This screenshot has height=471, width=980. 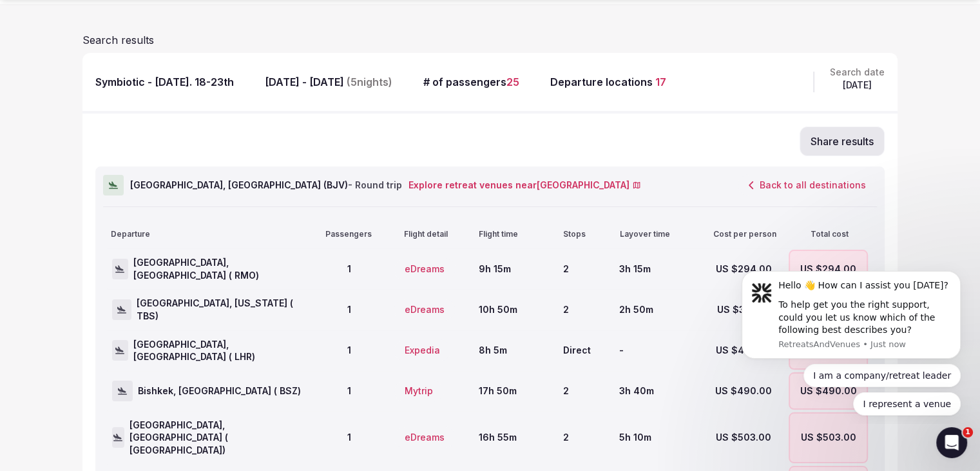 What do you see at coordinates (433, 234) in the screenshot?
I see `div: Flight detail` at bounding box center [433, 234].